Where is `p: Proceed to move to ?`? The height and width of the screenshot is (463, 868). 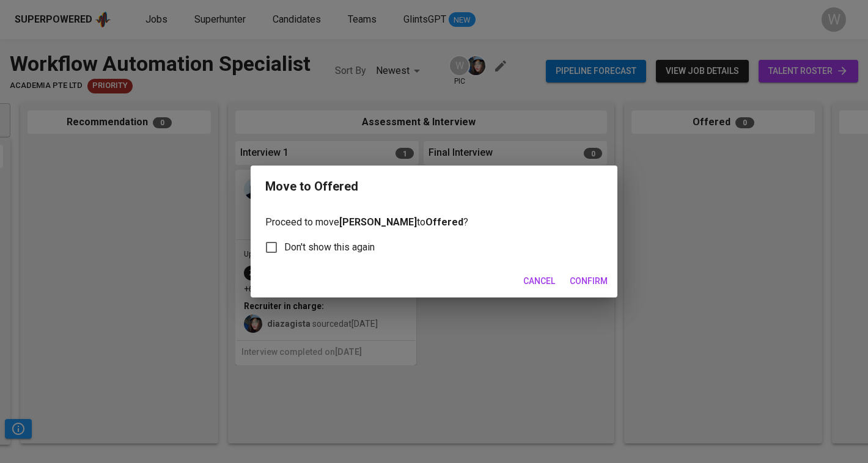
p: Proceed to move to ? is located at coordinates (434, 222).